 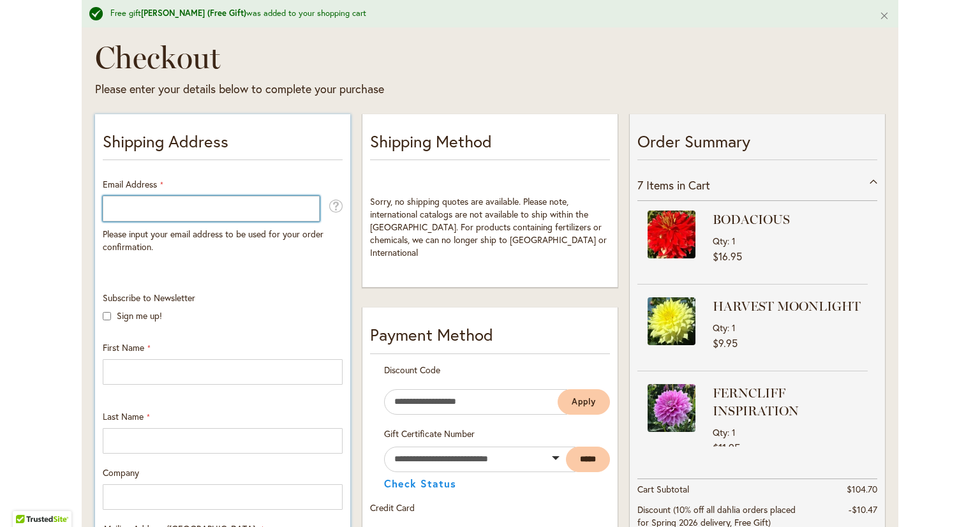 What do you see at coordinates (130, 184) in the screenshot?
I see `span: Email Address` at bounding box center [130, 184].